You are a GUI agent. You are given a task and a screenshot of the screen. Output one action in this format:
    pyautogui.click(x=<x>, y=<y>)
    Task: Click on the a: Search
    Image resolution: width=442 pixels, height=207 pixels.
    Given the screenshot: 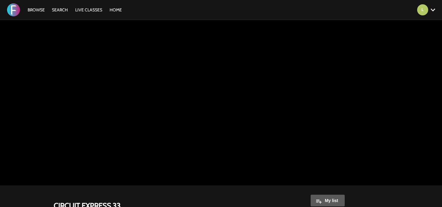 What is the action you would take?
    pyautogui.click(x=60, y=10)
    